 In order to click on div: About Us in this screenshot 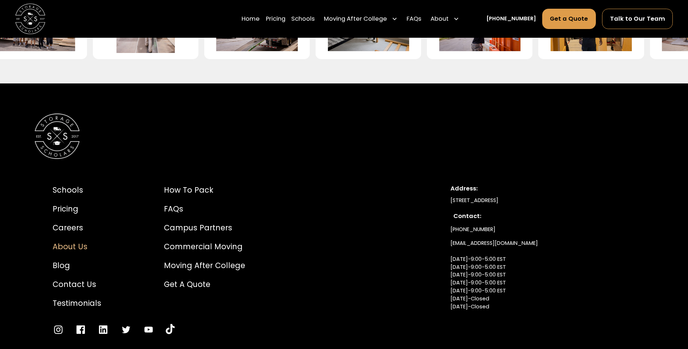, I will do `click(77, 246)`.